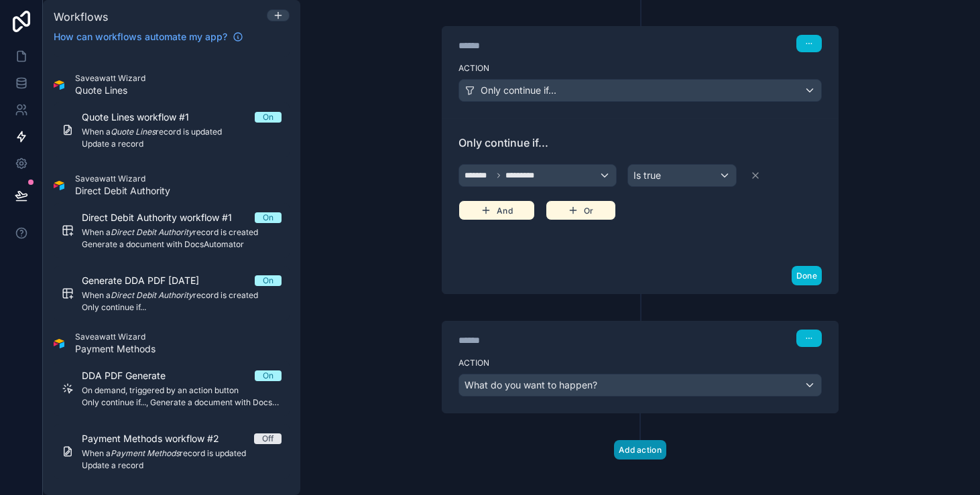 Image resolution: width=980 pixels, height=495 pixels. I want to click on button: Done, so click(806, 275).